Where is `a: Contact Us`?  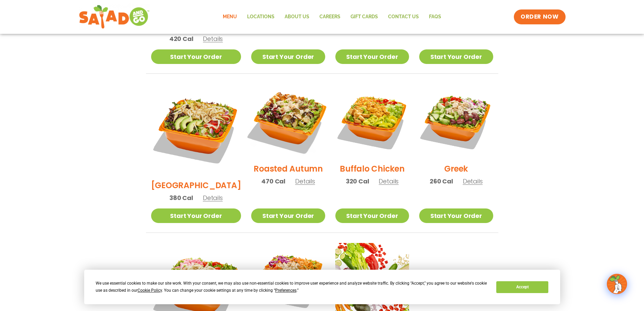 a: Contact Us is located at coordinates (403, 17).